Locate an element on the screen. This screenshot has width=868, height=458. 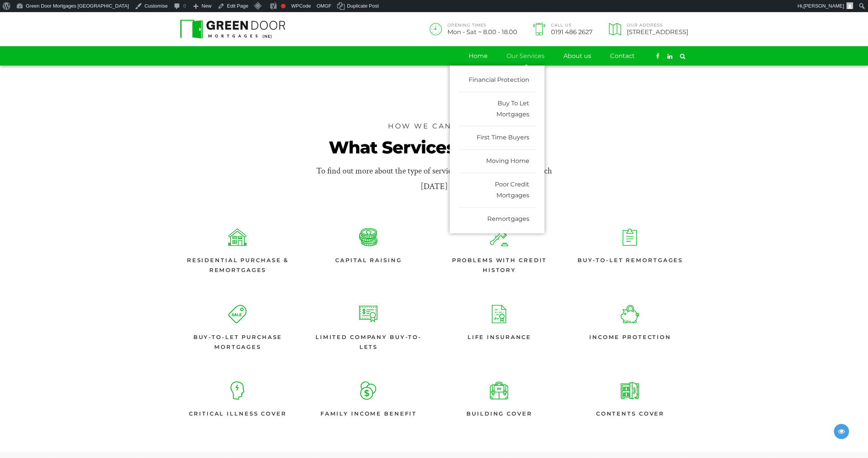
span: Building Cover is located at coordinates (499, 414).